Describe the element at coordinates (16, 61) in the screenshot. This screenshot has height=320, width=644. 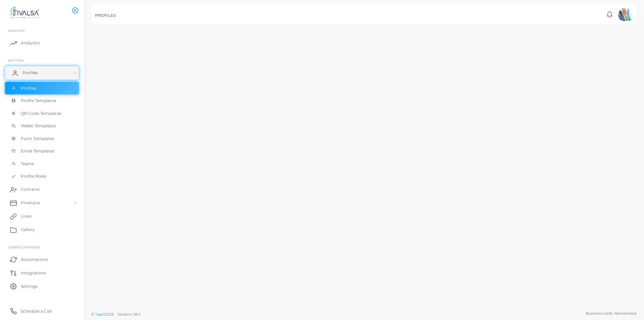
I see `span: ENTITIES` at that location.